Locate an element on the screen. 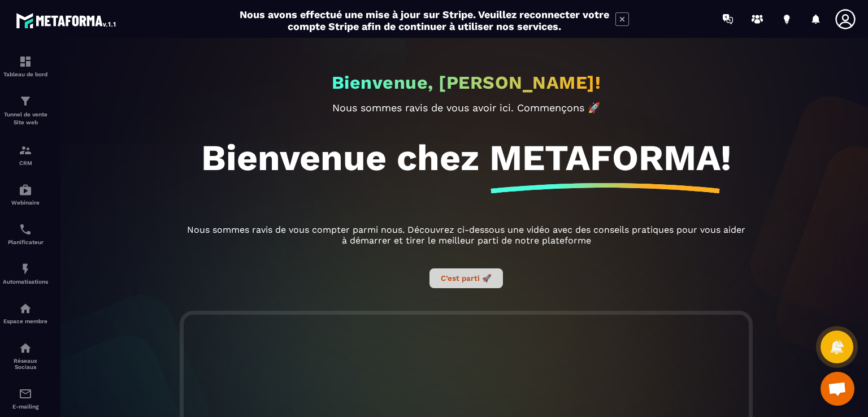 The height and width of the screenshot is (417, 868). p: Planificateur is located at coordinates (26, 242).